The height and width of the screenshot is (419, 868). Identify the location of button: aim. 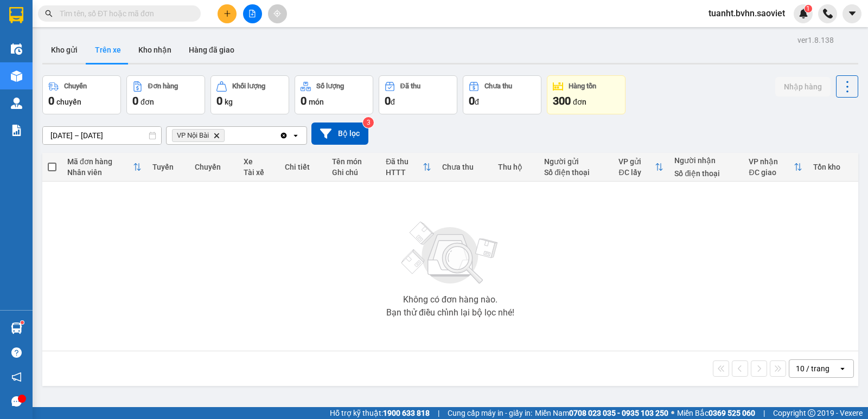
(277, 13).